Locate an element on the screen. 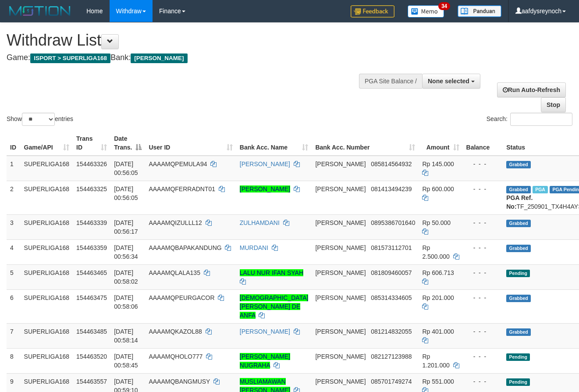 Image resolution: width=579 pixels, height=392 pixels. span: Rp 2.500.000 is located at coordinates (435, 252).